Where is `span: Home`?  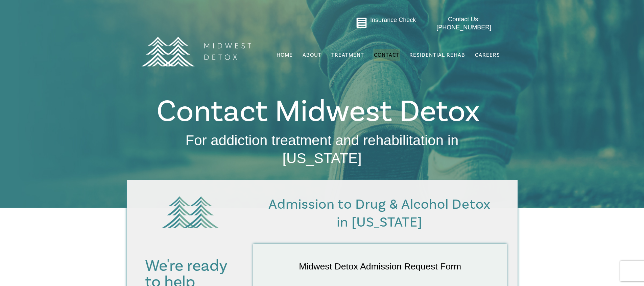 span: Home is located at coordinates (285, 55).